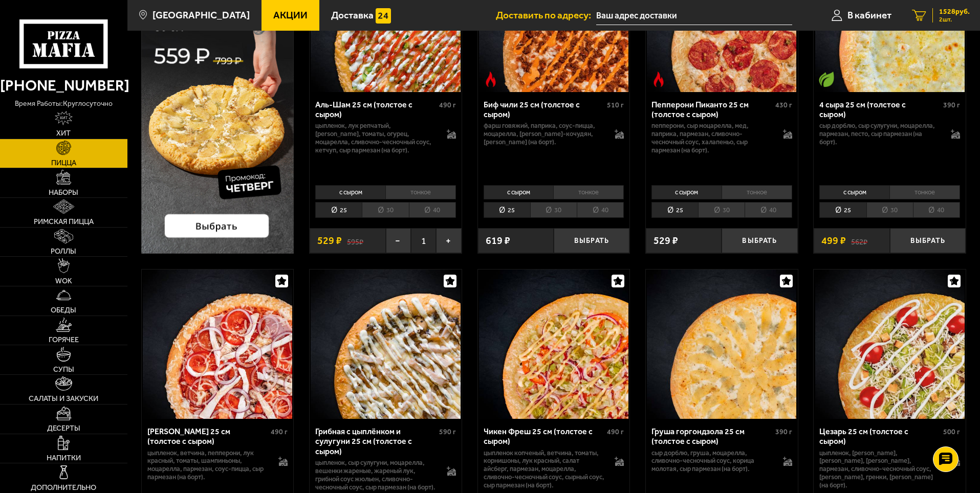 This screenshot has height=493, width=980. Describe the element at coordinates (834, 241) in the screenshot. I see `span: 499 ₽` at that location.